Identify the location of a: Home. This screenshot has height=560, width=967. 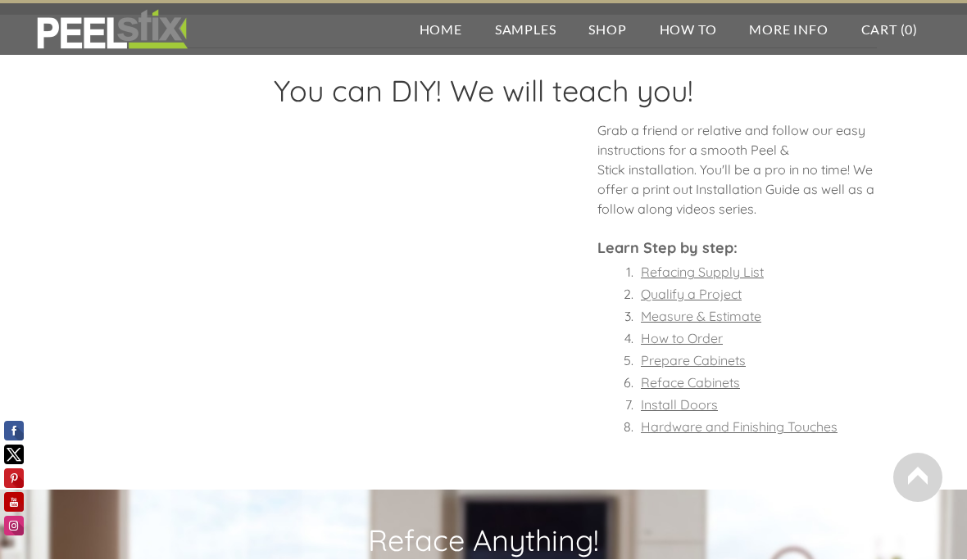
(440, 29).